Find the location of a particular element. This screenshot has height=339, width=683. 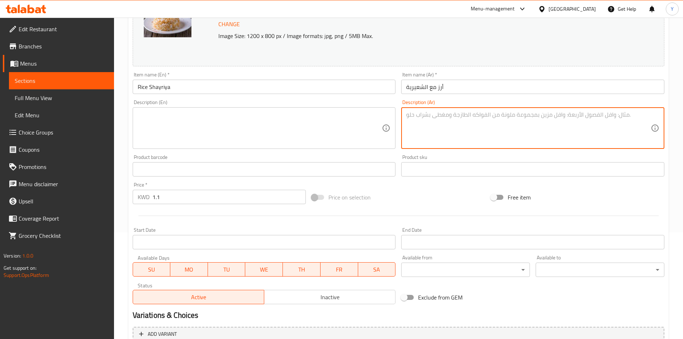

p: KWD is located at coordinates (143, 197).